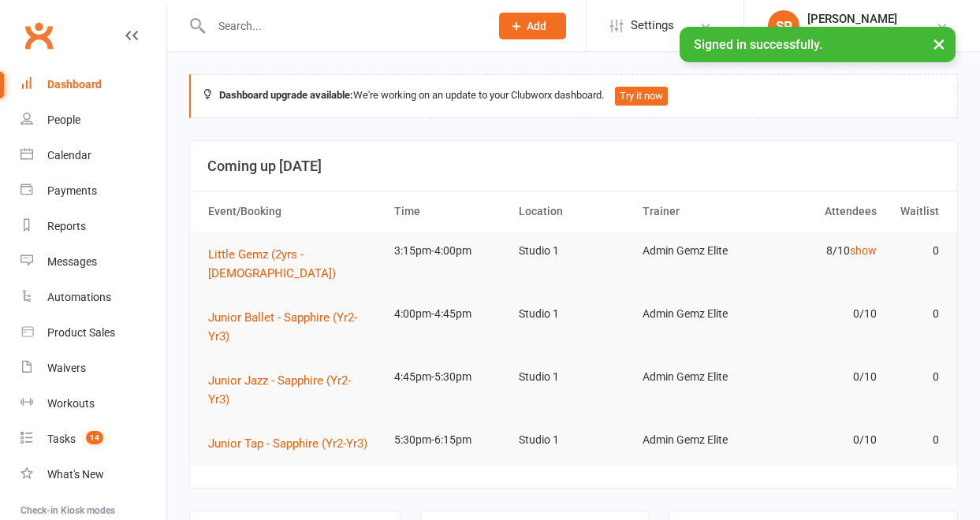 This screenshot has height=520, width=980. What do you see at coordinates (93, 84) in the screenshot?
I see `a: Dashboard` at bounding box center [93, 84].